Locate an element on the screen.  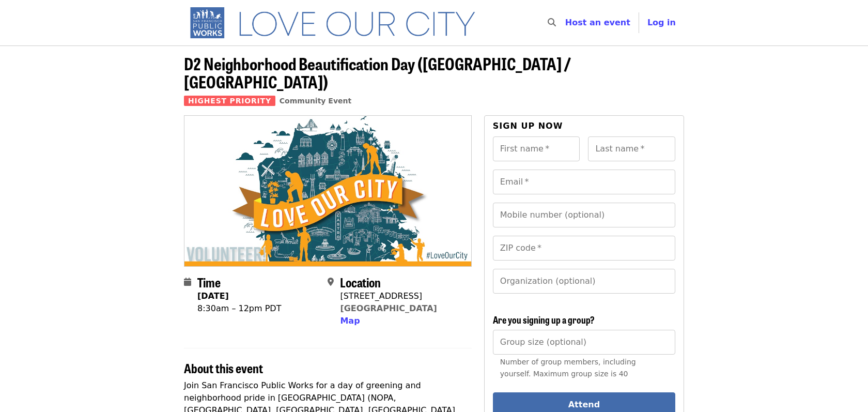
i: map-marker-alt icon is located at coordinates (331, 282).